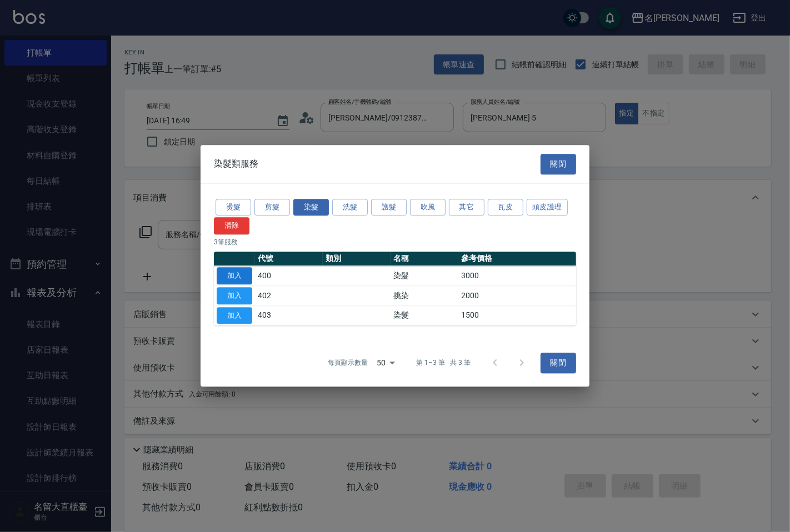 Image resolution: width=790 pixels, height=532 pixels. What do you see at coordinates (273, 207) in the screenshot?
I see `button: 剪髮` at bounding box center [273, 207].